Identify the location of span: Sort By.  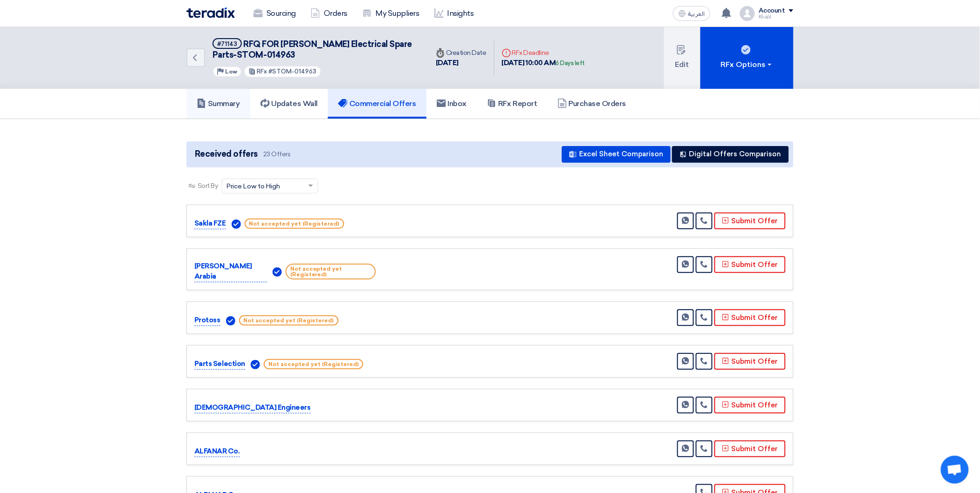
(208, 185).